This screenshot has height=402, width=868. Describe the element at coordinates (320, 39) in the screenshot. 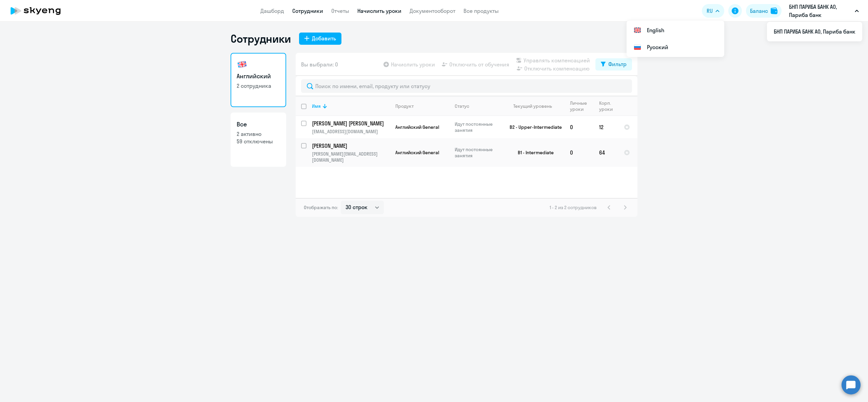

I see `button: Добавить` at that location.